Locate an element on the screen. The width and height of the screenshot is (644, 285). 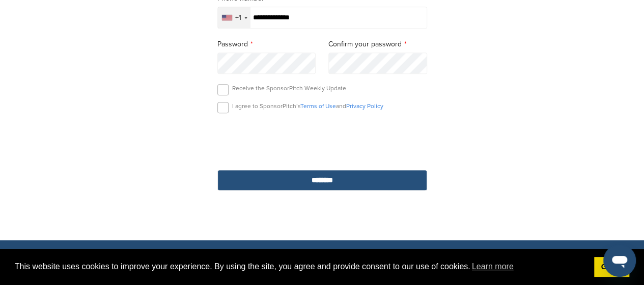
span: This website uses cookies to improve your experience. By using the site, you agree and provide co... is located at coordinates (300, 267).